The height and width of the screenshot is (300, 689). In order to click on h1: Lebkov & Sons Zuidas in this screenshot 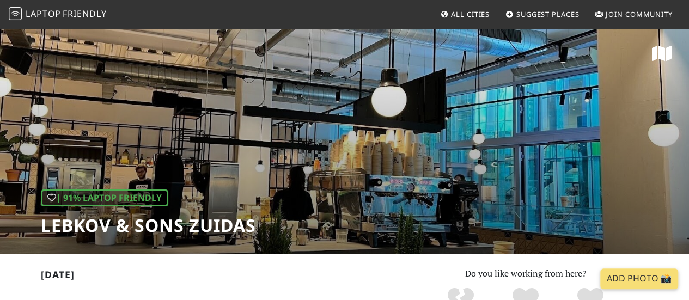, I will do `click(148, 226)`.